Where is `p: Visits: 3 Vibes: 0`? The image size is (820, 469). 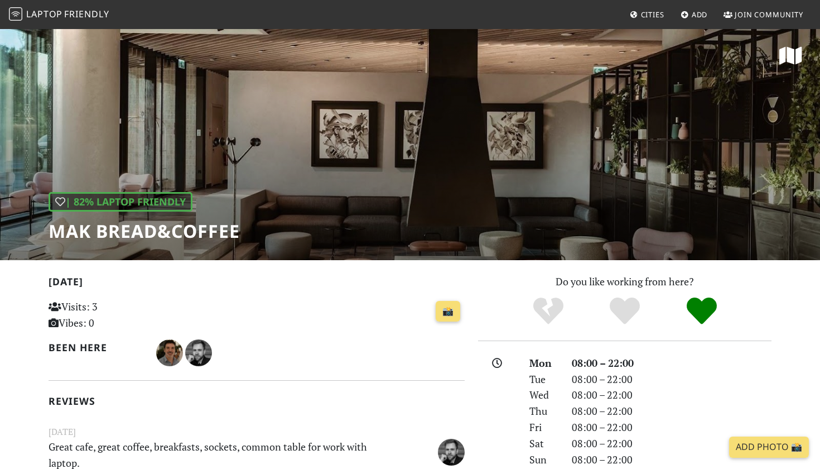
p: Visits: 3 Vibes: 0 is located at coordinates (113, 315).